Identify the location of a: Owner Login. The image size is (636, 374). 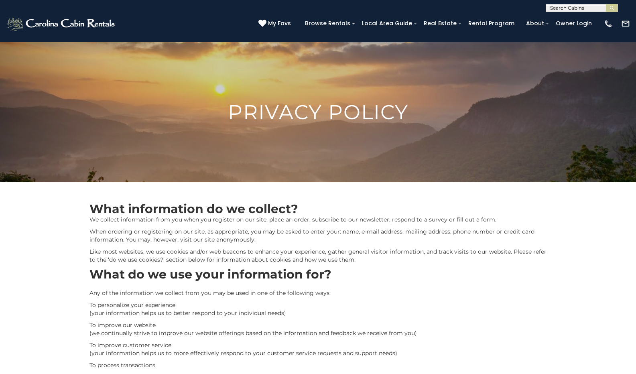
(573, 23).